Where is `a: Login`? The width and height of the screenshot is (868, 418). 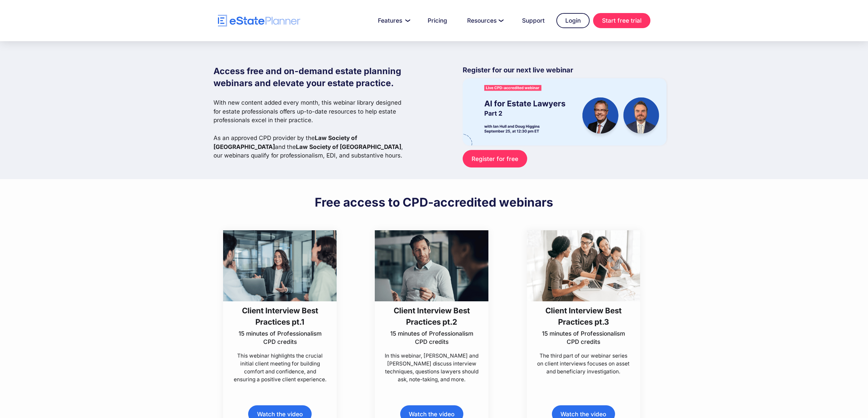
a: Login is located at coordinates (573, 21).